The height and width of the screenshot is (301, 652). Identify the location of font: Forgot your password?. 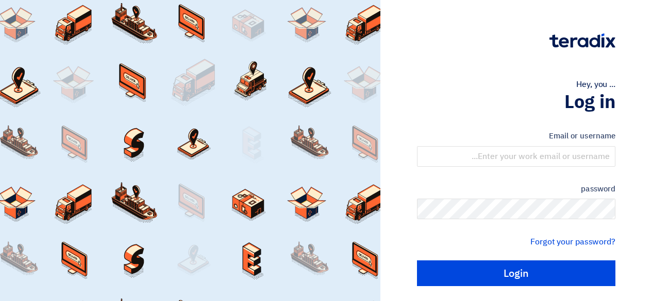
(572, 242).